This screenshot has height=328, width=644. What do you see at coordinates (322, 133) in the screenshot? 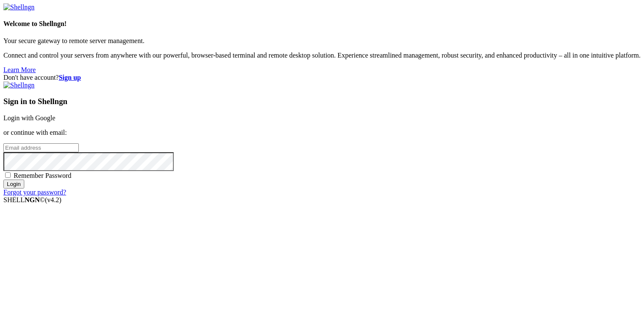
I see `p: or continue with email:` at bounding box center [322, 133].